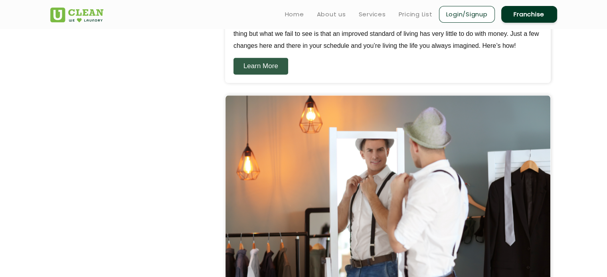  What do you see at coordinates (295, 14) in the screenshot?
I see `a: Home` at bounding box center [295, 14].